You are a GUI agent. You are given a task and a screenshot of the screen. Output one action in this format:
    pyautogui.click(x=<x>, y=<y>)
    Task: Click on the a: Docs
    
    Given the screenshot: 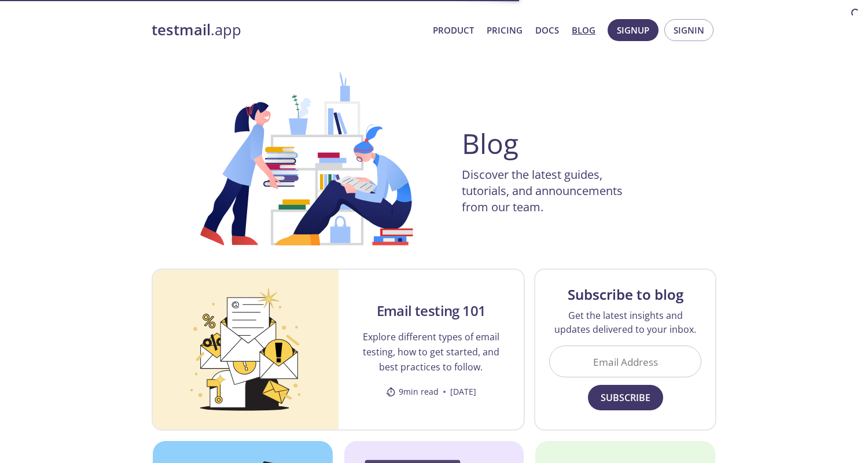 What is the action you would take?
    pyautogui.click(x=547, y=30)
    